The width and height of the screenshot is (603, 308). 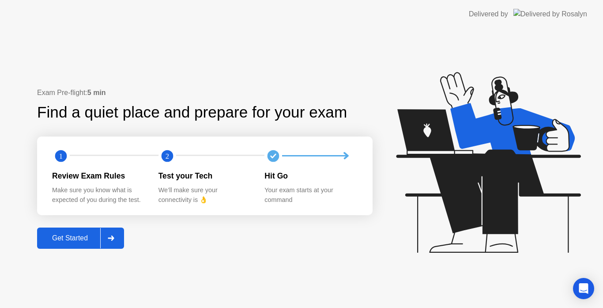 I want to click on div: Delivered by, so click(x=488, y=14).